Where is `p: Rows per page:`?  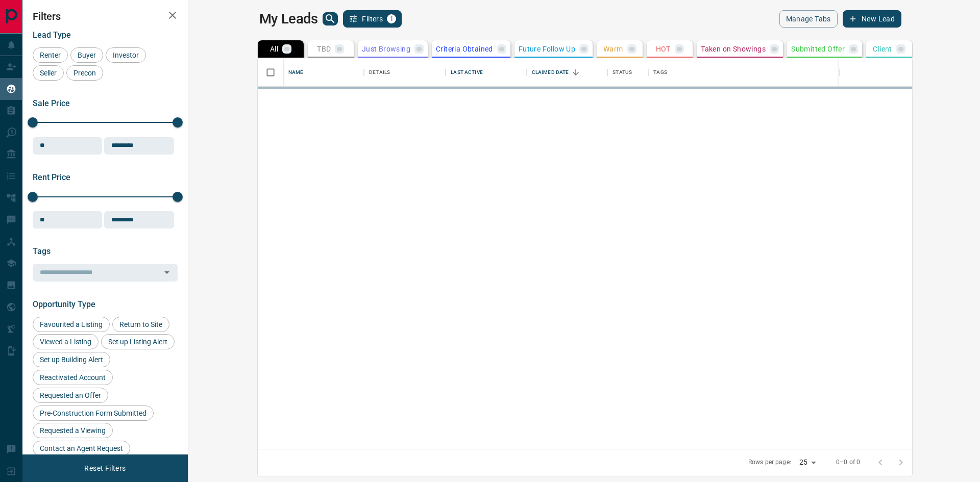 p: Rows per page: is located at coordinates (770, 463).